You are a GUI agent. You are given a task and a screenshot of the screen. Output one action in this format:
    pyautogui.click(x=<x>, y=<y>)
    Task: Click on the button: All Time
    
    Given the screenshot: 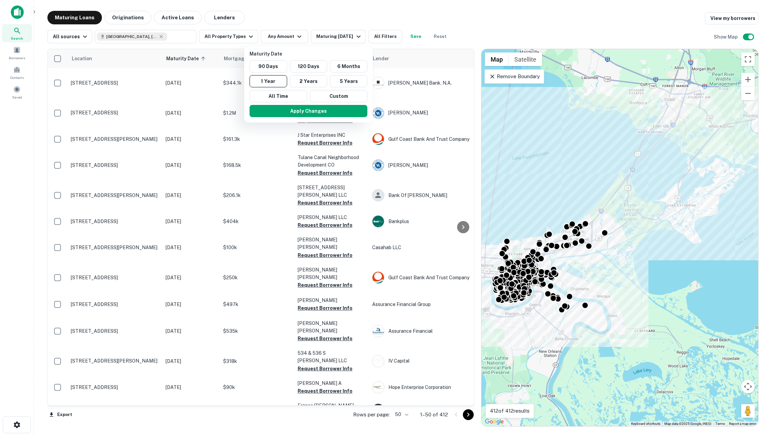 What is the action you would take?
    pyautogui.click(x=278, y=96)
    